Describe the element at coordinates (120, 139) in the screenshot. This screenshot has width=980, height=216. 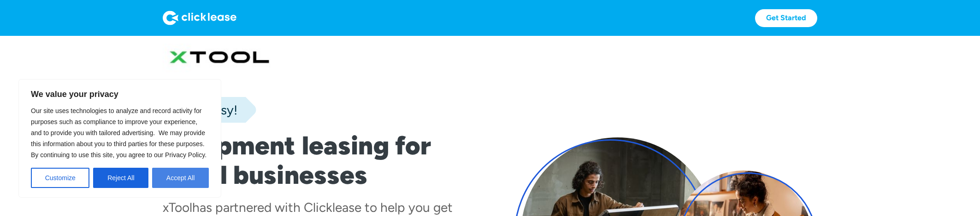
I see `div: We value your privacy` at that location.